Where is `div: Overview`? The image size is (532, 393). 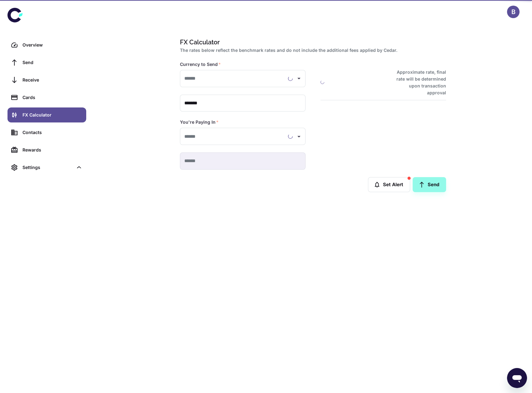
div: Overview is located at coordinates (53, 45).